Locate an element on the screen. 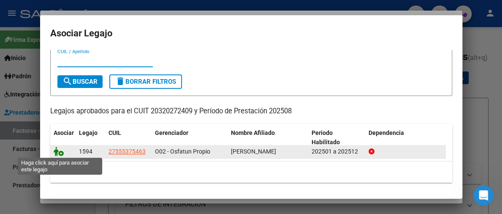 The image size is (502, 214). span: Legajo is located at coordinates (88, 133).